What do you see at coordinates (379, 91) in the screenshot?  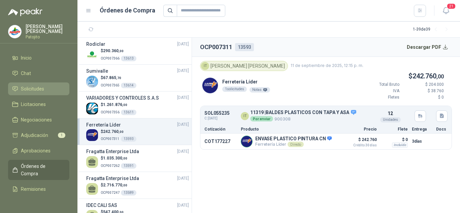 I see `p: IVA` at bounding box center [379, 91].